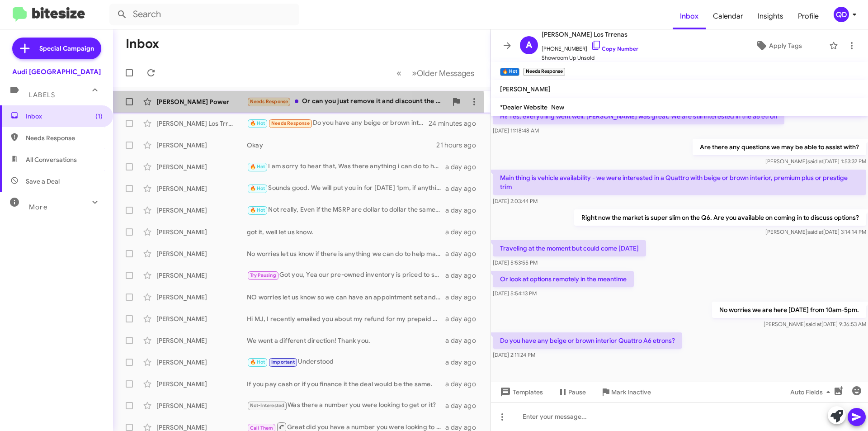 The width and height of the screenshot is (868, 431). Describe the element at coordinates (808, 16) in the screenshot. I see `span: Profile` at that location.